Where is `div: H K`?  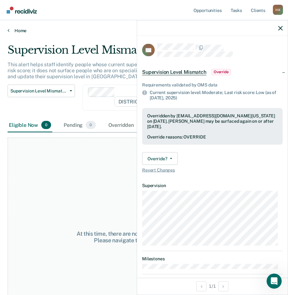
div: H K is located at coordinates (278, 10).